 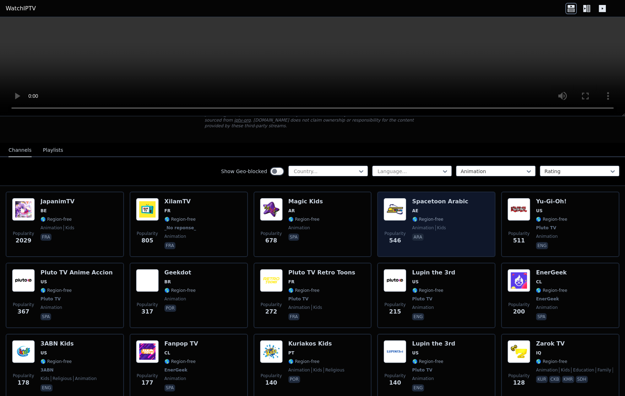 What do you see at coordinates (575, 344) in the screenshot?
I see `h6: Zarok TV` at bounding box center [575, 344].